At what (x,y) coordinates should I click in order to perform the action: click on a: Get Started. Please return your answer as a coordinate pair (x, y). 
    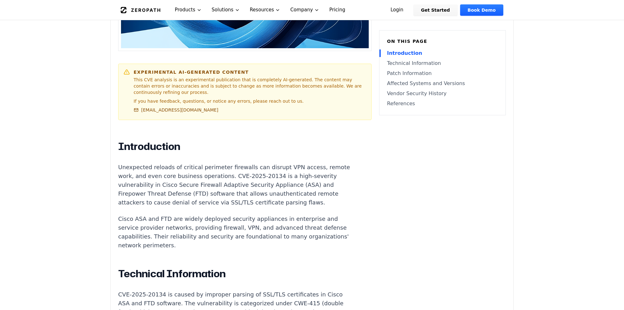
    Looking at the image, I should click on (435, 10).